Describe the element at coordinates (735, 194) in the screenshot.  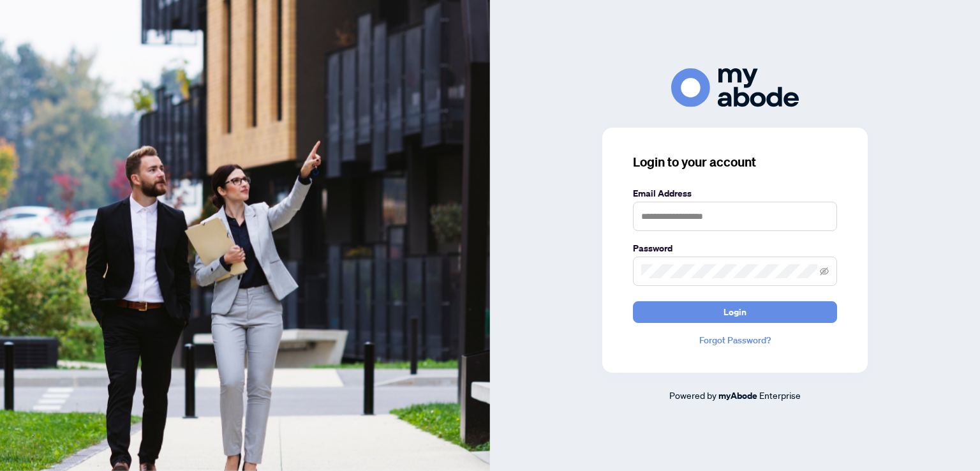
I see `label: Email Address` at that location.